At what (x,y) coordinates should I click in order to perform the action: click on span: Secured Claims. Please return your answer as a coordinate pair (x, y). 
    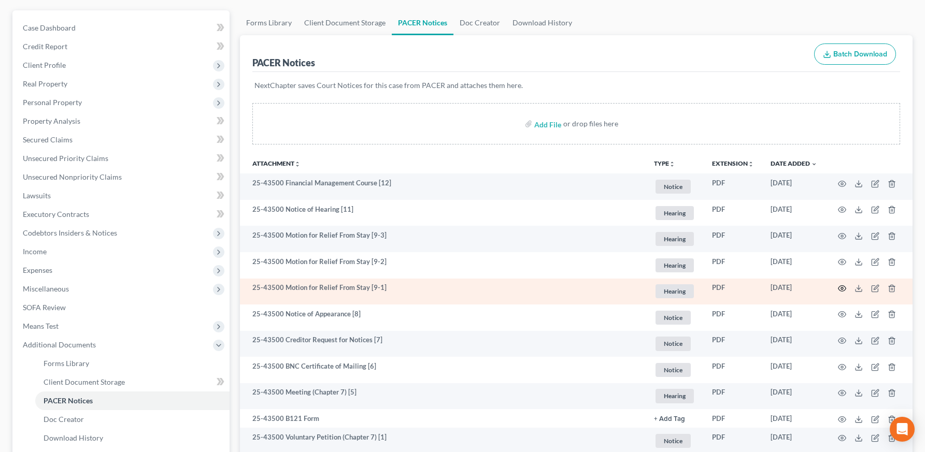
    Looking at the image, I should click on (48, 139).